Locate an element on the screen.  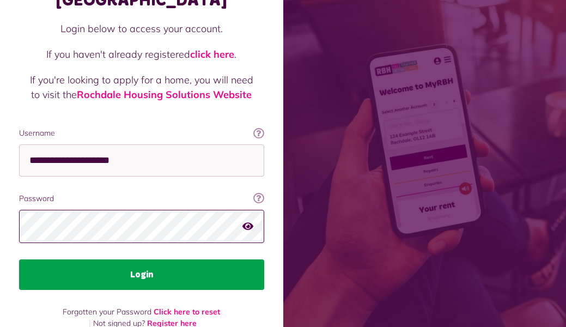
a: Click here to reset is located at coordinates (187, 312).